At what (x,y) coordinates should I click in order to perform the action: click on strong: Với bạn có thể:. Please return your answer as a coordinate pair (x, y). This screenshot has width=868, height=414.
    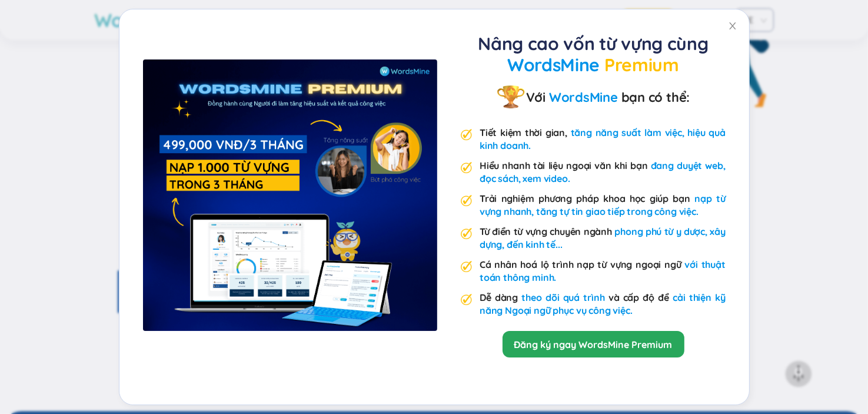
    Looking at the image, I should click on (607, 97).